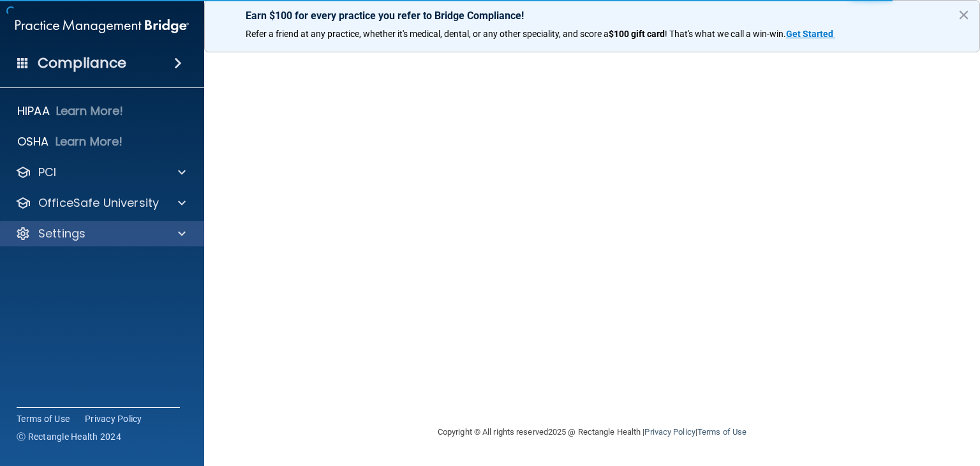 This screenshot has height=466, width=980. Describe the element at coordinates (100, 233) in the screenshot. I see `a: Settings` at that location.